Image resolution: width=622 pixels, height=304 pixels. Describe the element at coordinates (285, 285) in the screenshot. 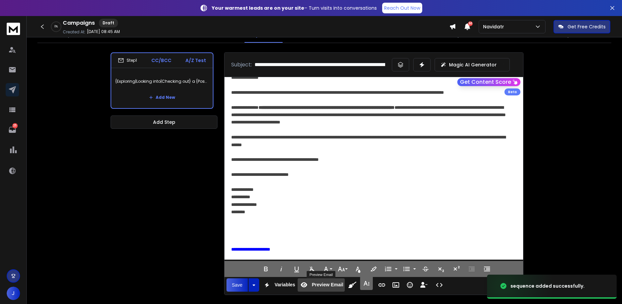

I see `span: Variables` at that location.